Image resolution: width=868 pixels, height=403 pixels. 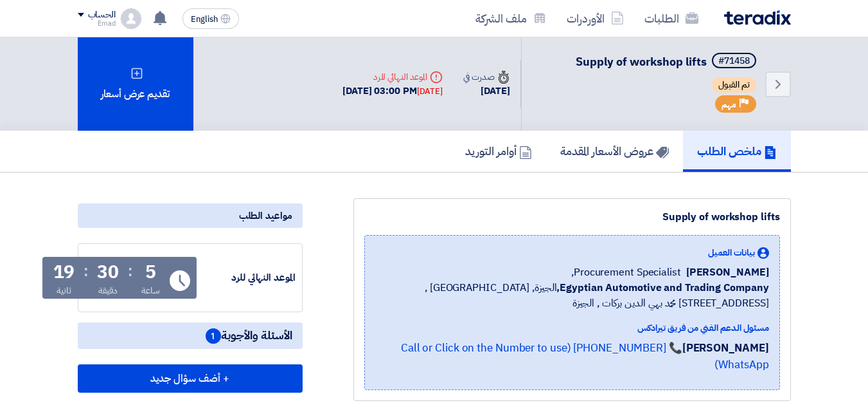 I want to click on a: ملخص الطلب, so click(x=737, y=151).